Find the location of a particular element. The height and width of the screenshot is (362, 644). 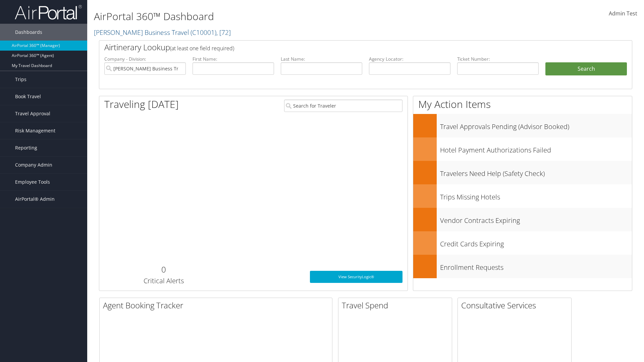

label: First Name: is located at coordinates (233, 59).